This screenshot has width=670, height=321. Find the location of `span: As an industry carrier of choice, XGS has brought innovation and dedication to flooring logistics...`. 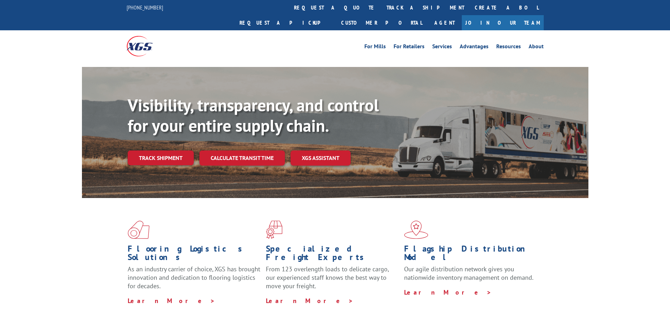

span: As an industry carrier of choice, XGS has brought innovation and dedication to flooring logistics... is located at coordinates (194, 277).